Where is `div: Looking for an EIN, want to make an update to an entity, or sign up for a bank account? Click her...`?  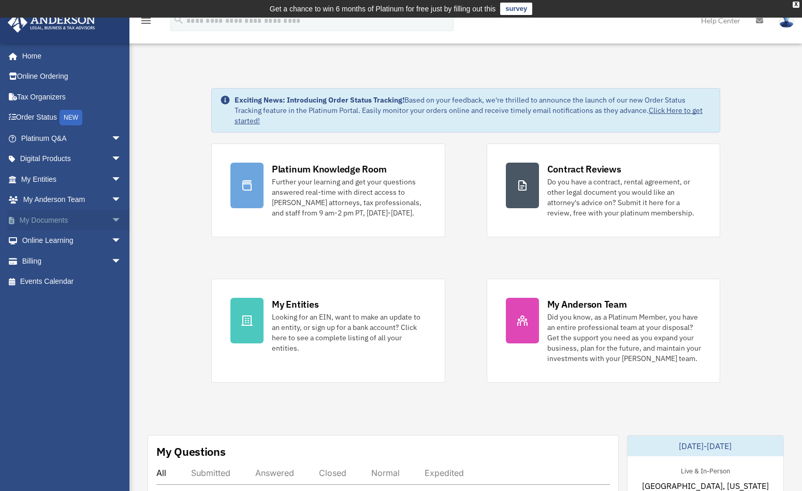 div: Looking for an EIN, want to make an update to an entity, or sign up for a bank account? Click her... is located at coordinates (349, 332).